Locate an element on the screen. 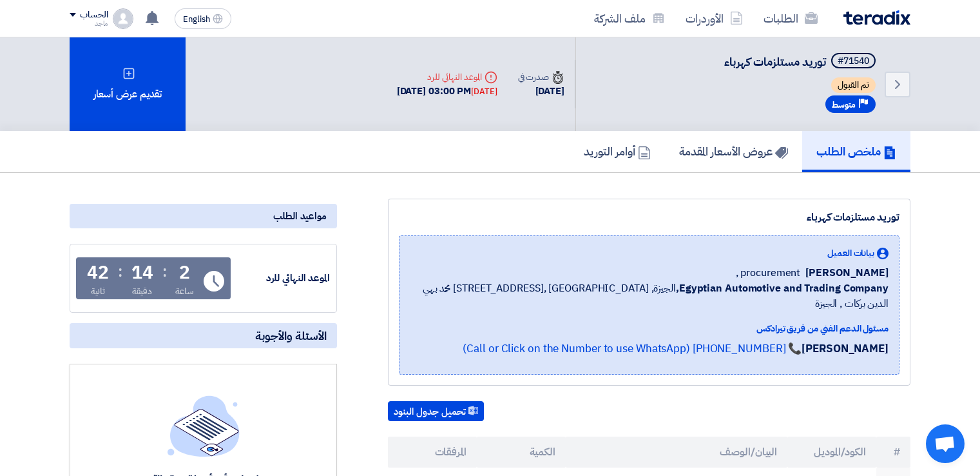 The height and width of the screenshot is (476, 980). div: الحساب is located at coordinates (93, 15).